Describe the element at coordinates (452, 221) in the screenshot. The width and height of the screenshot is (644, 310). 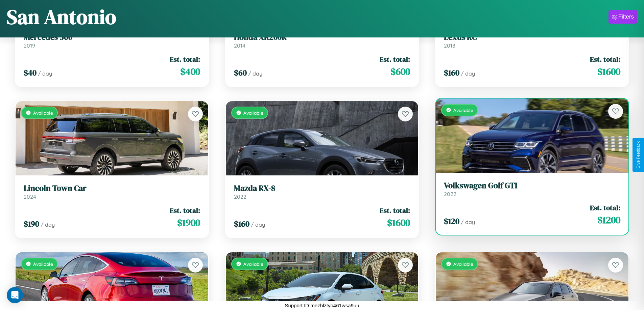
I see `span: $ 120` at that location.